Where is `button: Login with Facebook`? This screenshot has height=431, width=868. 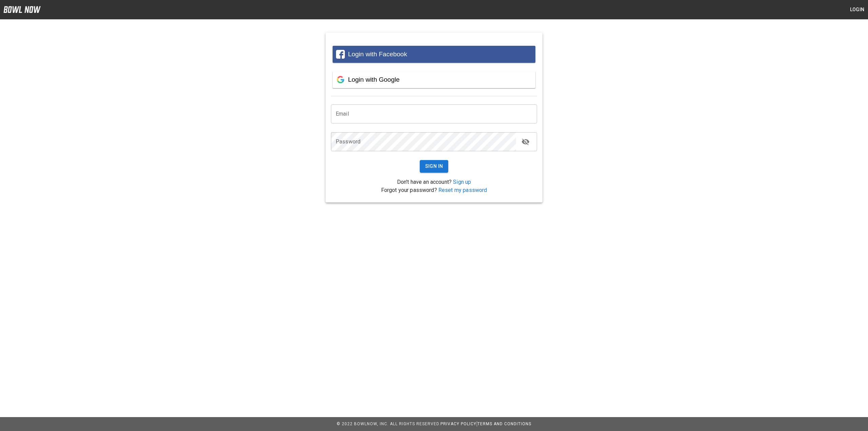
button: Login with Facebook is located at coordinates (434, 55).